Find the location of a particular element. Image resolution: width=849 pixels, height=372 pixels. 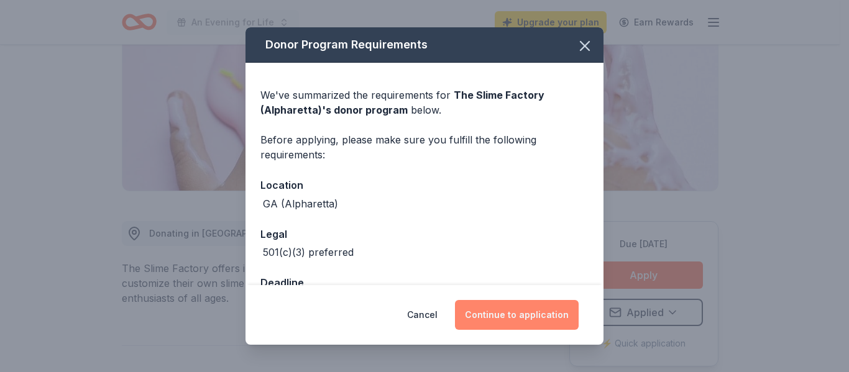

div: 501(c)(3) preferred is located at coordinates (308, 252).